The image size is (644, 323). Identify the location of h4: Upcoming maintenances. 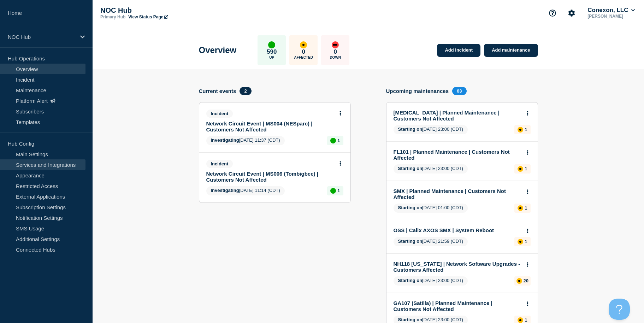
(417, 91).